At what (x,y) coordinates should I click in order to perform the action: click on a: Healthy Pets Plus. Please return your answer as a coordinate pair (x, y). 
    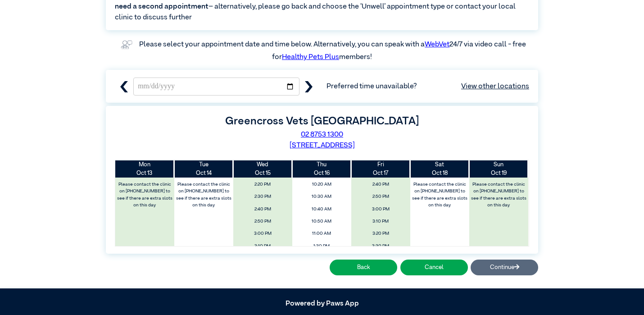
    Looking at the image, I should click on (310, 57).